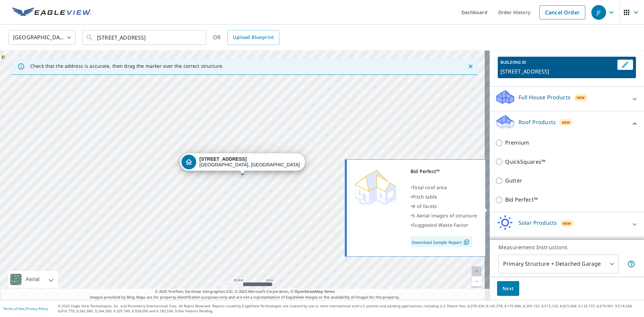 The height and width of the screenshot is (317, 644). What do you see at coordinates (559, 264) in the screenshot?
I see `div: Primary Structure + Detached Garage` at bounding box center [559, 264].